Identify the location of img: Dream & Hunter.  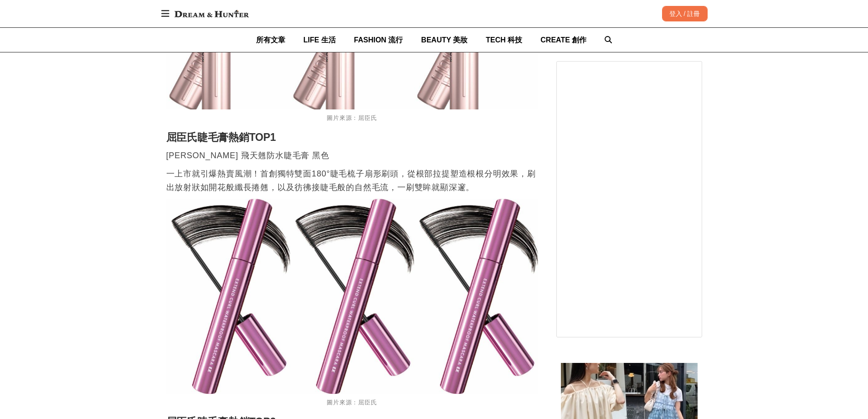
(212, 14).